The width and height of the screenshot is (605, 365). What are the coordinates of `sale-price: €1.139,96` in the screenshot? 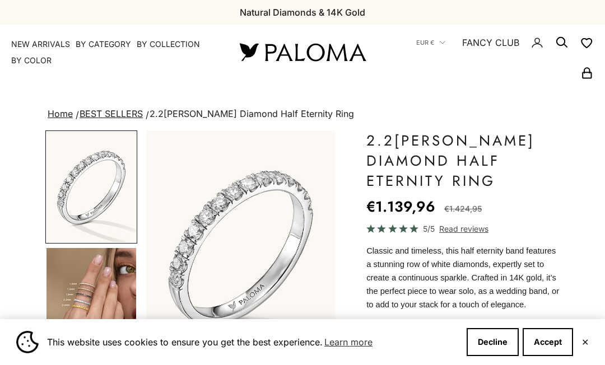 It's located at (400, 207).